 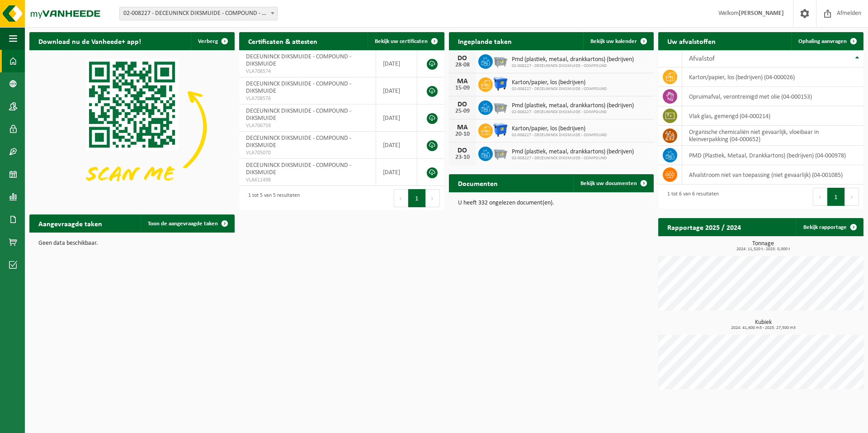 What do you see at coordinates (772, 116) in the screenshot?
I see `td: vlak glas, gemengd (04-000214)` at bounding box center [772, 116].